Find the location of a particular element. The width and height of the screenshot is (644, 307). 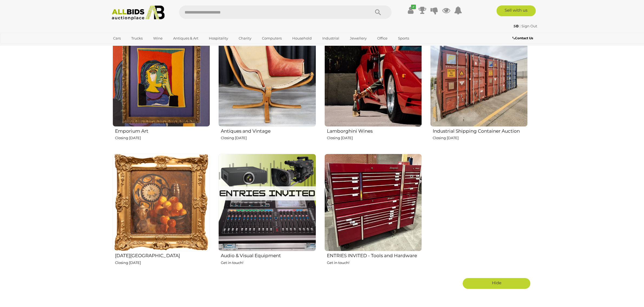

a: Jewellery is located at coordinates (358, 38).